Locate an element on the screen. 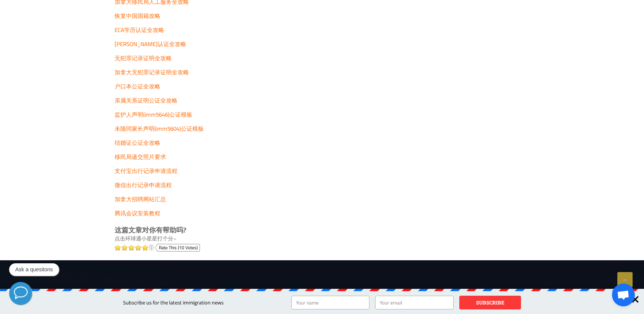 The image size is (644, 314). a: 腾讯会议安装教程 is located at coordinates (137, 213).